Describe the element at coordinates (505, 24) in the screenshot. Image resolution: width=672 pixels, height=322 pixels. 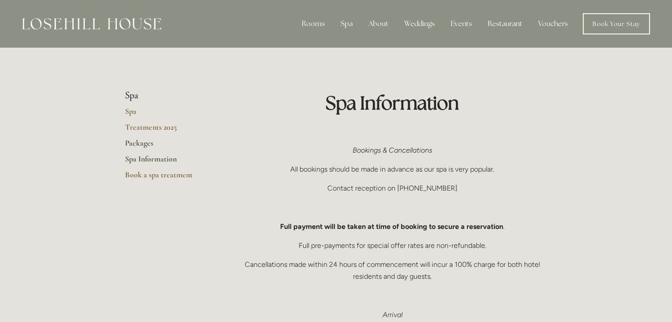
I see `div: Restaurant` at that location.